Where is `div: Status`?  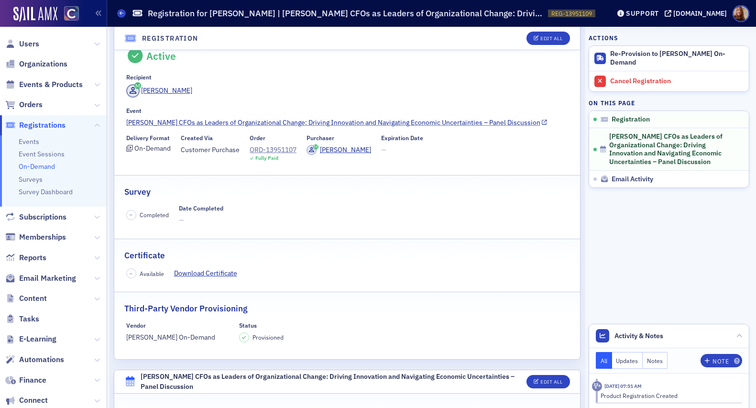 div: Status is located at coordinates (248, 325).